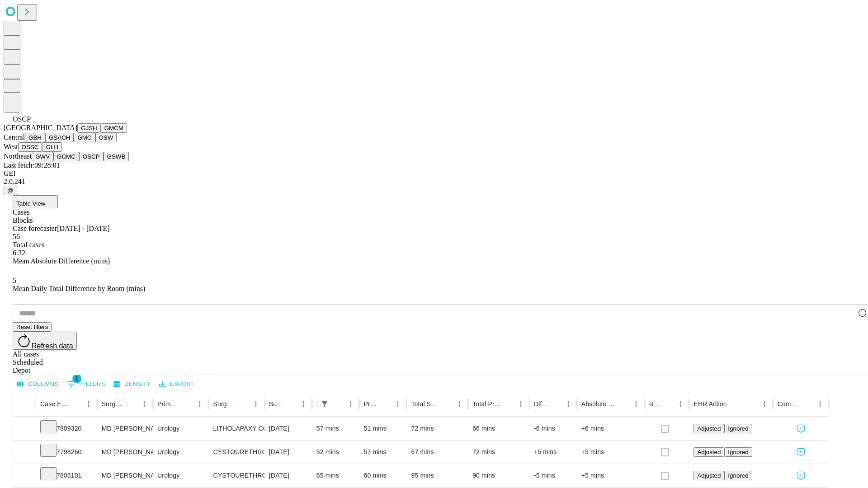 The width and height of the screenshot is (868, 488). What do you see at coordinates (16, 237) in the screenshot?
I see `span: 56` at bounding box center [16, 237].